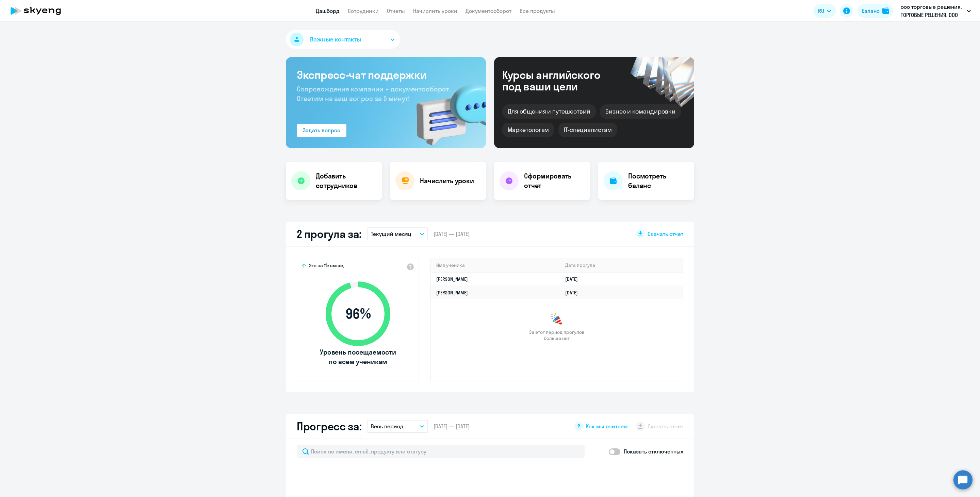 This screenshot has height=497, width=980. What do you see at coordinates (328, 10) in the screenshot?
I see `a: Дашборд` at bounding box center [328, 10].